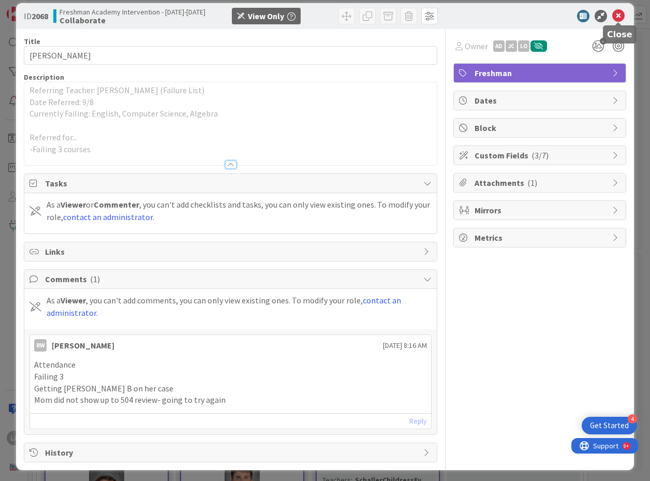  I want to click on div: Open Get Started checklist, remaining modules: 4, so click(609, 426).